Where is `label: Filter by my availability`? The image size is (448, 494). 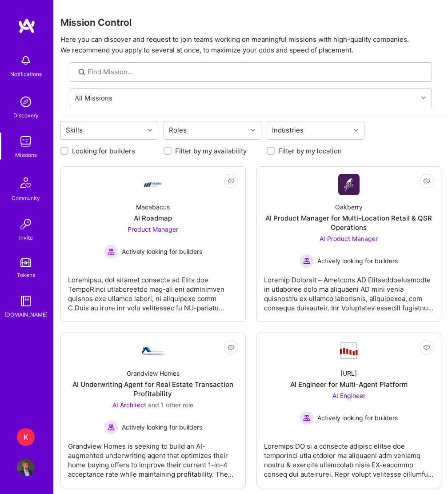
label: Filter by my availability is located at coordinates (211, 150).